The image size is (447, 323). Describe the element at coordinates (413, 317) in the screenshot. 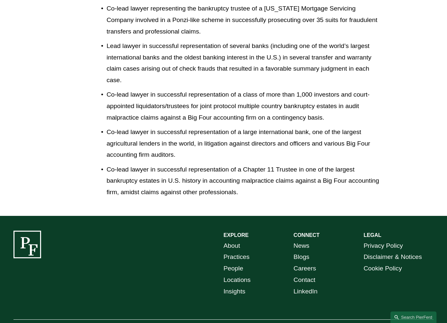

I see `a: Search this site` at that location.